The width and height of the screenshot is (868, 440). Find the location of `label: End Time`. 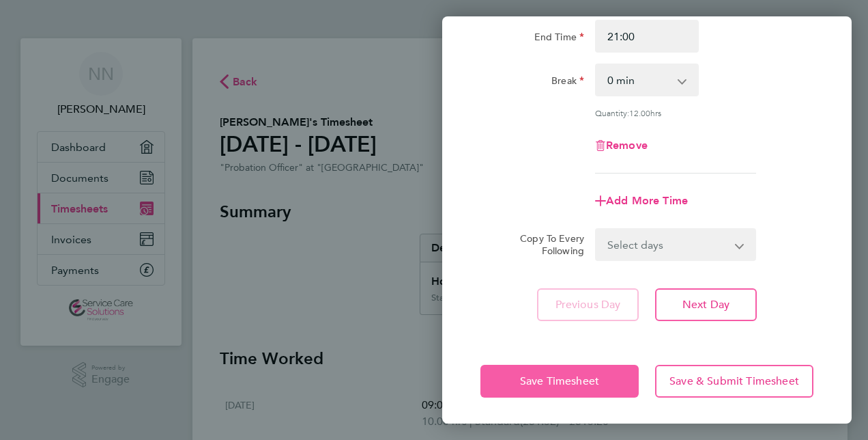

label: End Time is located at coordinates (558, 39).